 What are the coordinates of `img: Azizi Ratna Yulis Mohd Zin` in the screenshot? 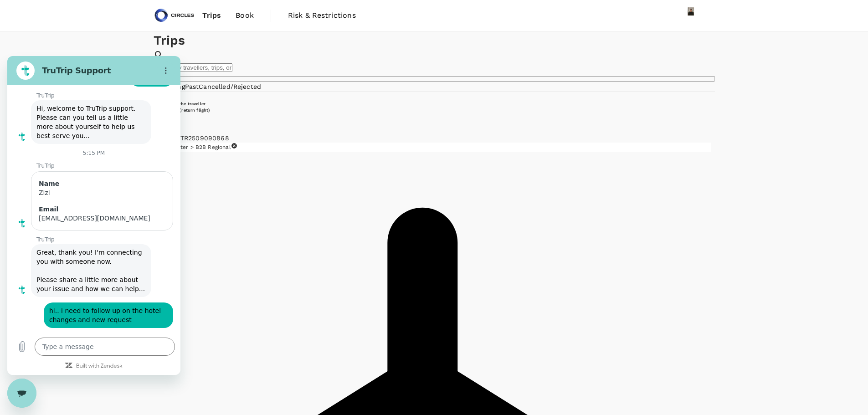 It's located at (691, 15).